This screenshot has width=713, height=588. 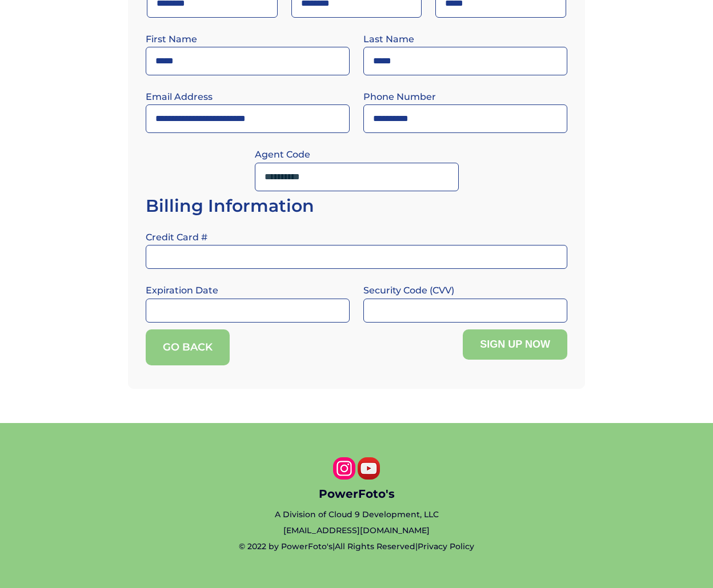 What do you see at coordinates (282, 154) in the screenshot?
I see `label: Agent Code` at bounding box center [282, 154].